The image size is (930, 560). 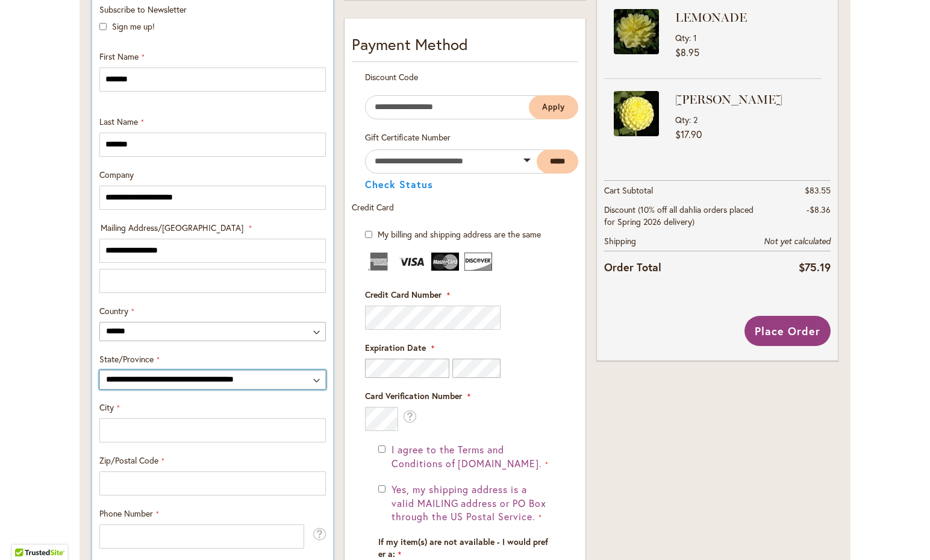 What do you see at coordinates (554, 107) in the screenshot?
I see `button: Apply` at bounding box center [554, 107].